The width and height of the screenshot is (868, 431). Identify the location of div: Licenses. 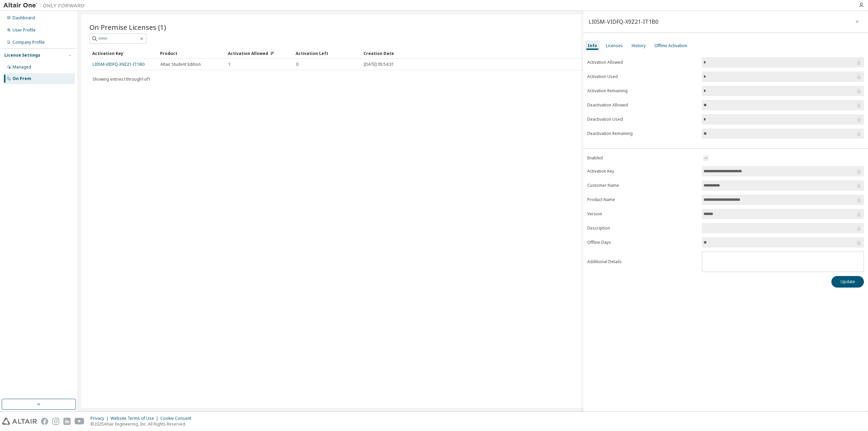
(614, 46).